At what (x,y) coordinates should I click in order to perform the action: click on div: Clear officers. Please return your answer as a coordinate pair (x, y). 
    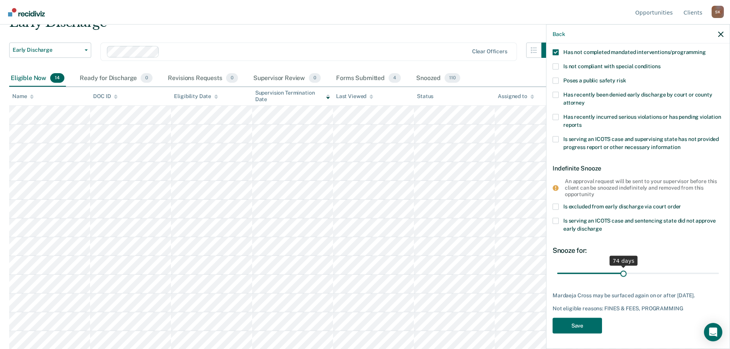
    Looking at the image, I should click on (490, 51).